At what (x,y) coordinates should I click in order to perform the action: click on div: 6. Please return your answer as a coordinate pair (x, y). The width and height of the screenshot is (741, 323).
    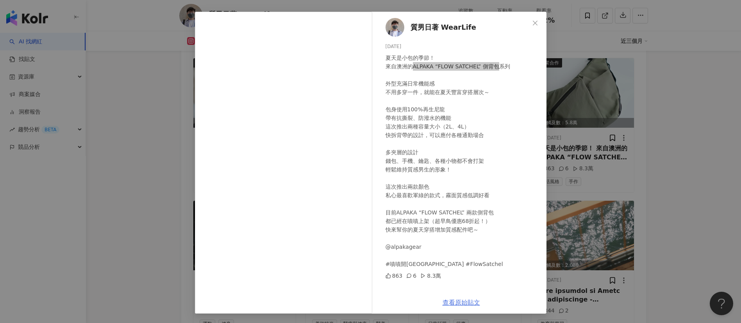
    Looking at the image, I should click on (411, 276).